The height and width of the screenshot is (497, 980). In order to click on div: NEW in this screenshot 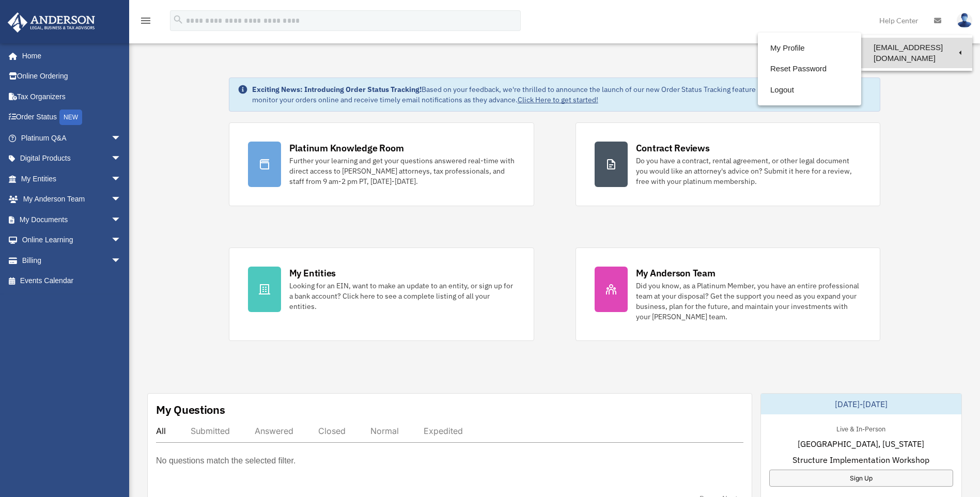, I will do `click(71, 117)`.